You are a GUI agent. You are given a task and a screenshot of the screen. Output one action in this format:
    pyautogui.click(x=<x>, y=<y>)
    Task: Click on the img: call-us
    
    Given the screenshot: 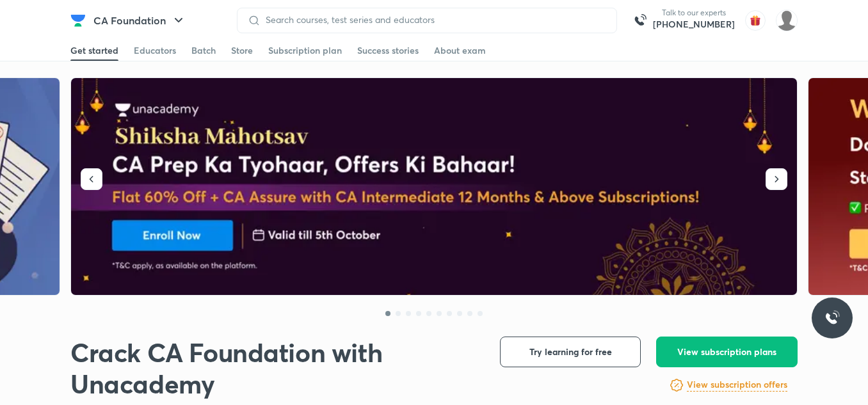 What is the action you would take?
    pyautogui.click(x=640, y=20)
    